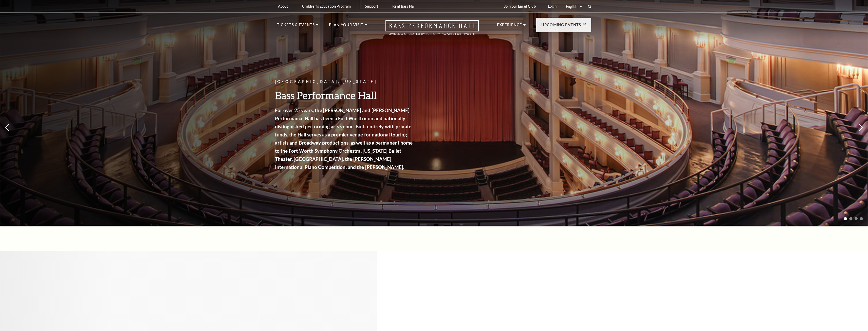 This screenshot has width=868, height=331. I want to click on p: Rent Bass Hall, so click(404, 6).